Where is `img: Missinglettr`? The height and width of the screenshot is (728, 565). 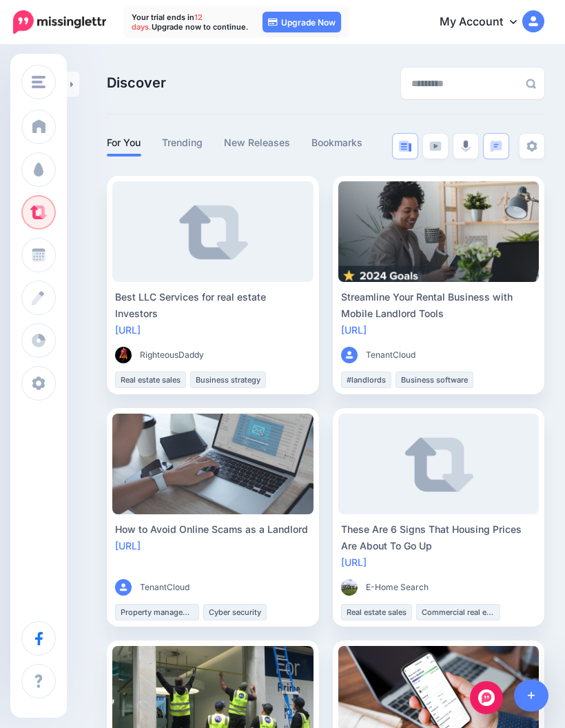
img: Missinglettr is located at coordinates (59, 22).